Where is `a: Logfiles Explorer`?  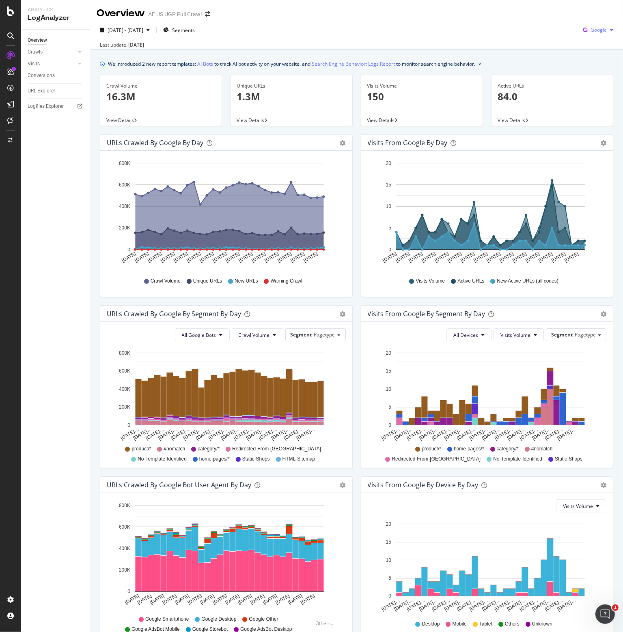 a: Logfiles Explorer is located at coordinates (56, 106).